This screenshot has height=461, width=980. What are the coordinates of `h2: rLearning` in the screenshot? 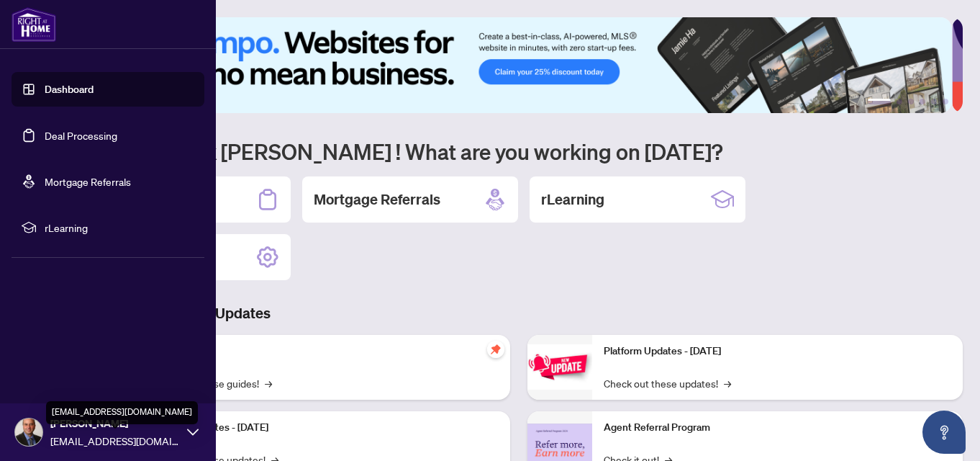 It's located at (573, 199).